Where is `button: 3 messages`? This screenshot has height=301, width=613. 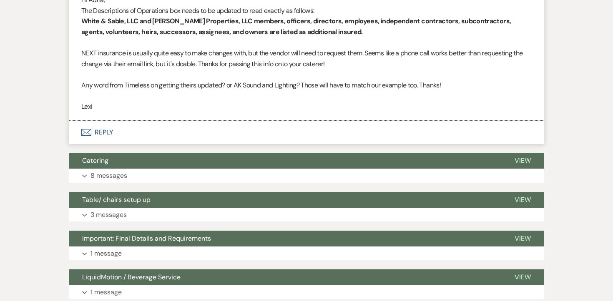
button: 3 messages is located at coordinates (306, 215).